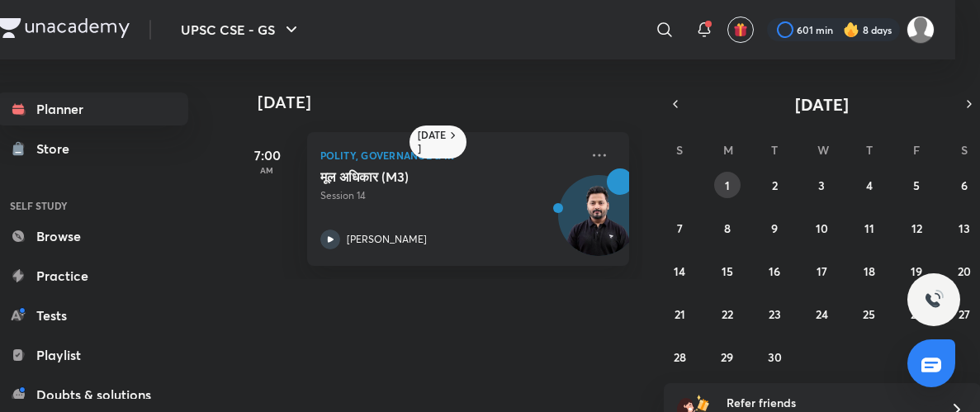 The height and width of the screenshot is (412, 980). Describe the element at coordinates (870, 185) in the screenshot. I see `button: September 4, 2025` at that location.